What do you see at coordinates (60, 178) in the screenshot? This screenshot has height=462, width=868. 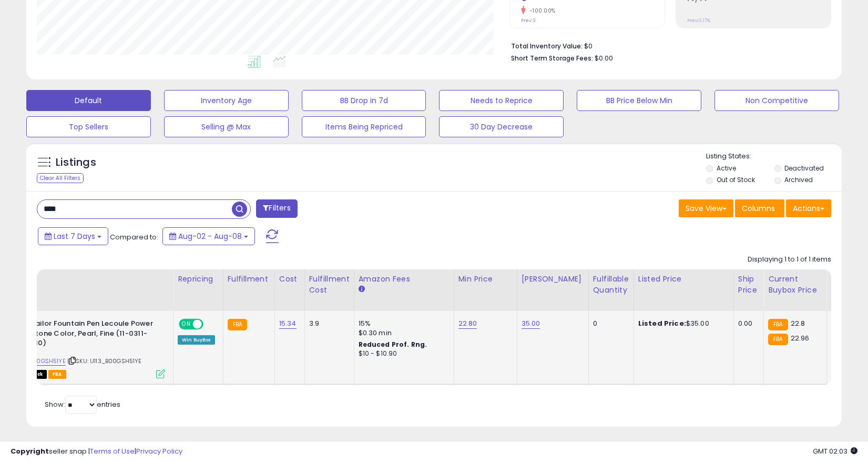 I see `div: Clear All Filters` at bounding box center [60, 178].